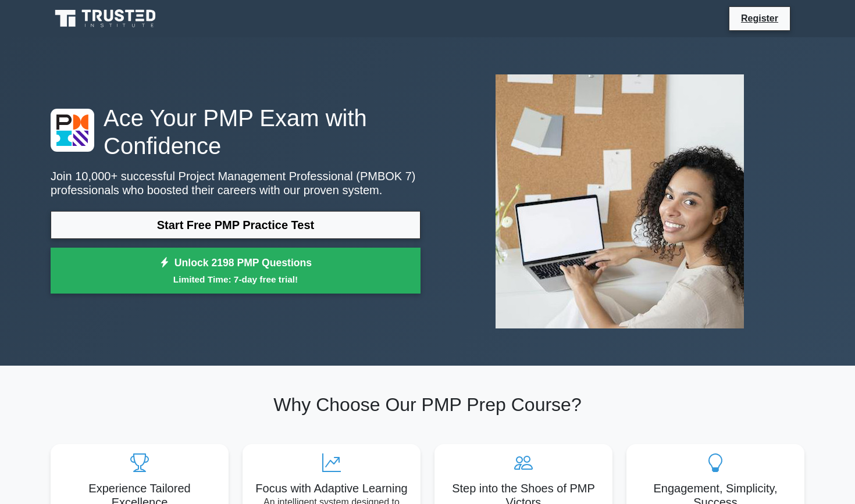 The image size is (855, 504). I want to click on h5: Focus with Adaptive Learning, so click(331, 488).